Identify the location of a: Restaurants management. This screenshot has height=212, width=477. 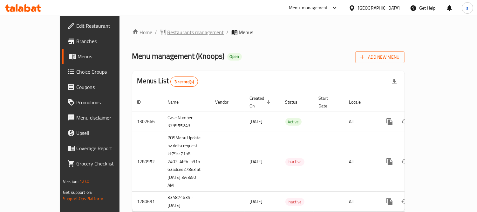
(192, 32).